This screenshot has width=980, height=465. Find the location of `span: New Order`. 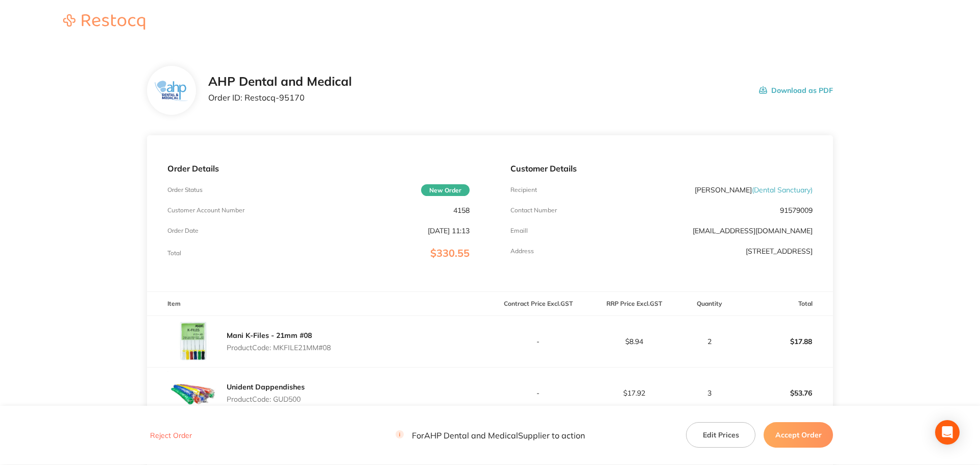

span: New Order is located at coordinates (445, 190).